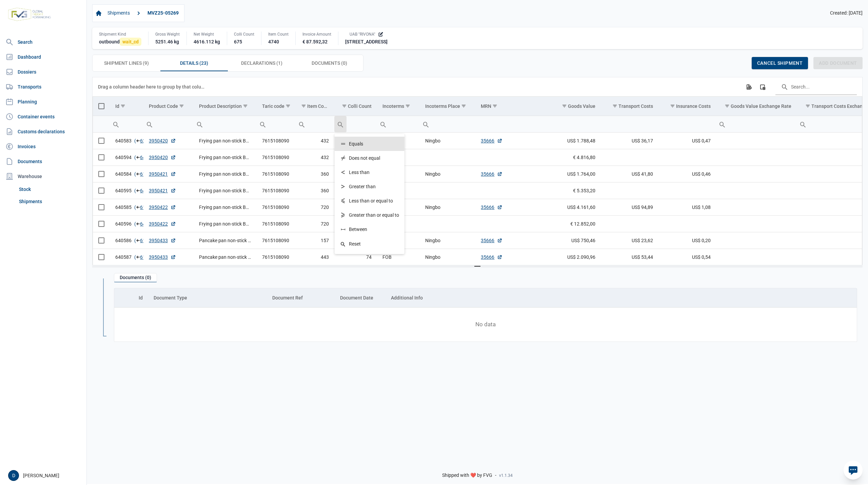  What do you see at coordinates (408, 106) in the screenshot?
I see `span: Show filter options for column 'Incoterms'` at bounding box center [408, 106].